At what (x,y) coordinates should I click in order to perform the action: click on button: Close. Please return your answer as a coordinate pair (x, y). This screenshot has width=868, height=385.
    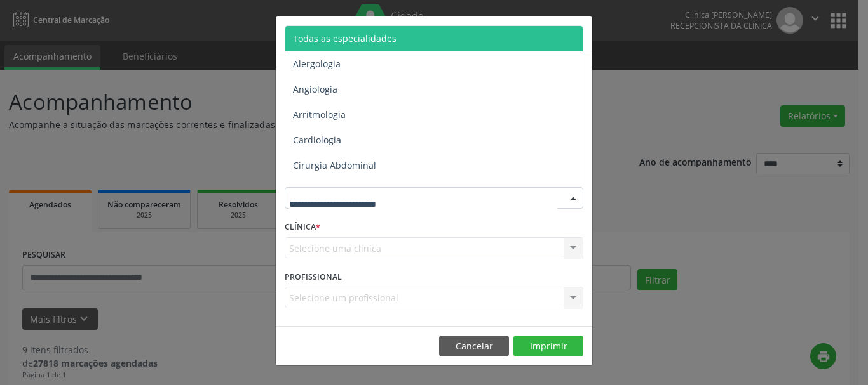
    Looking at the image, I should click on (580, 32).